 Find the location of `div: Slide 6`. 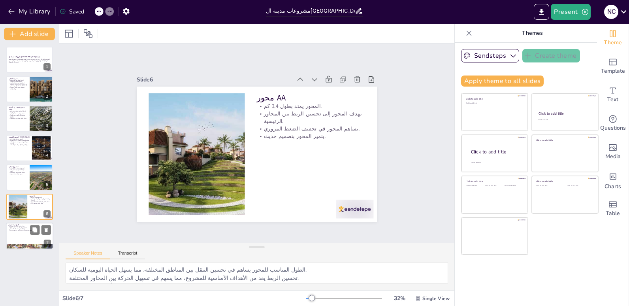

div: Slide 6 is located at coordinates (244, 68).